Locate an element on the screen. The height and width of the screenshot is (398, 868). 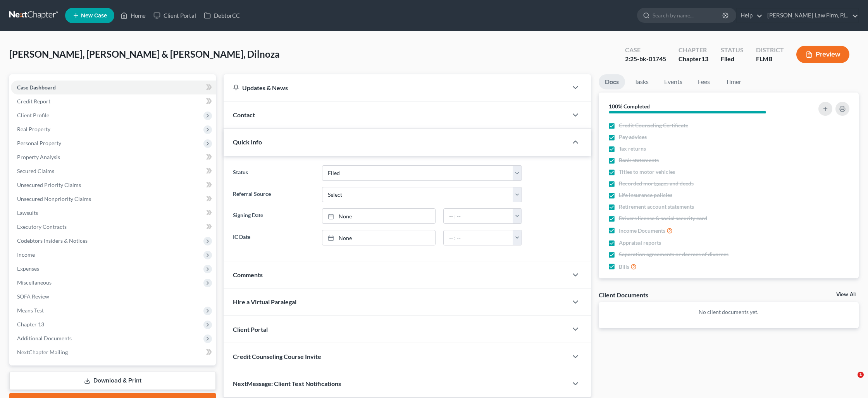
label: Signing Date is located at coordinates (274, 216).